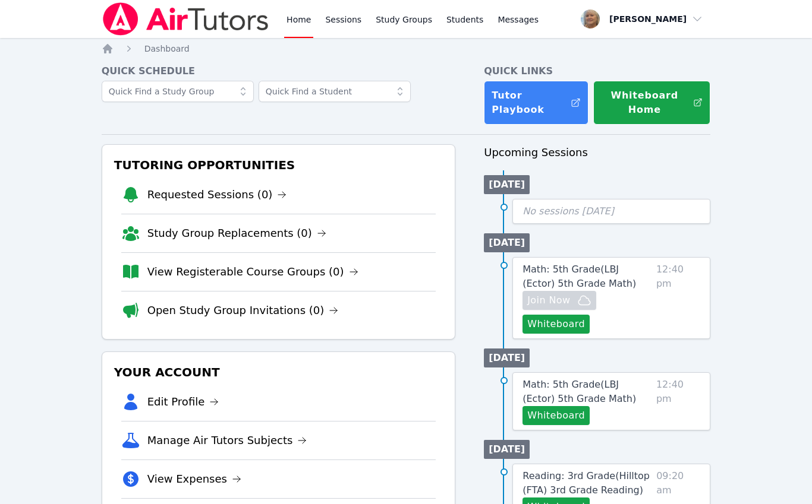  I want to click on span: Dashboard, so click(167, 49).